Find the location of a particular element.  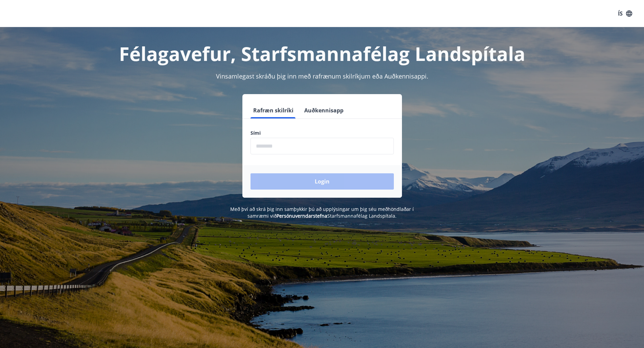

button: Auðkennisapp is located at coordinates (324, 110).